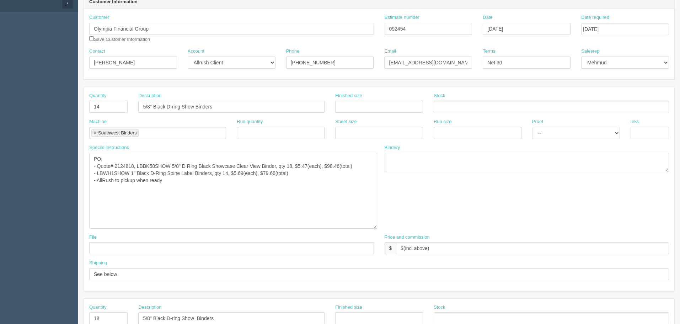 Image resolution: width=680 pixels, height=324 pixels. Describe the element at coordinates (250, 122) in the screenshot. I see `label: Run quantity` at that location.